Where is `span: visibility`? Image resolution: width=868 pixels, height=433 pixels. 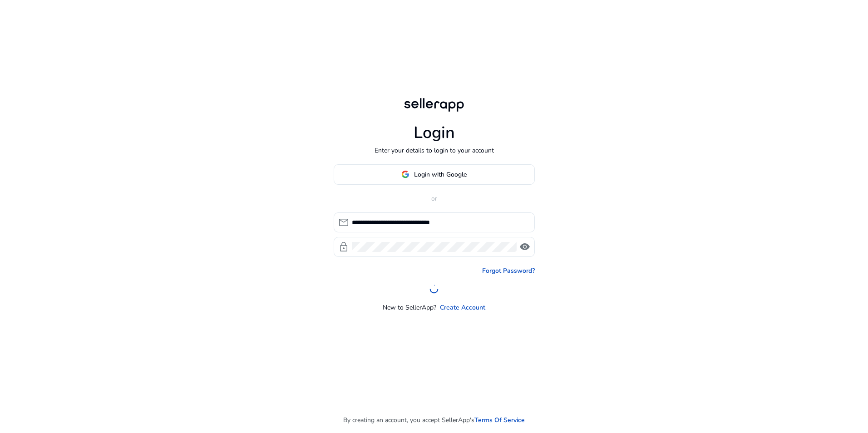
span: visibility is located at coordinates (525, 247).